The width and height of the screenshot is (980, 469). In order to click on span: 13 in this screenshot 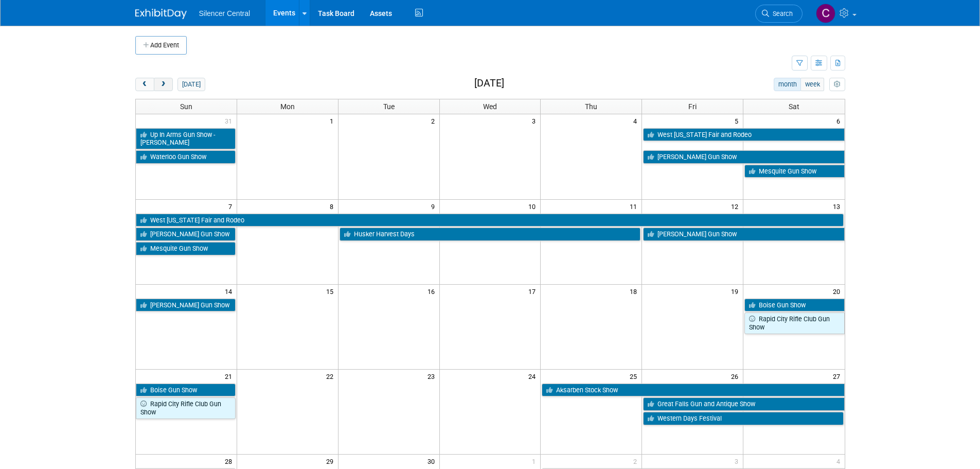, I will do `click(838, 206)`.